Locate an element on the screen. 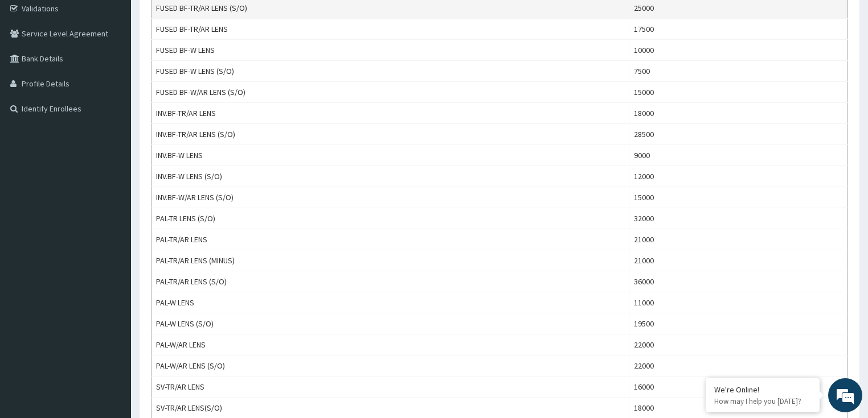  td: PAL-TR/AR LENS (MINUS) is located at coordinates (390, 260).